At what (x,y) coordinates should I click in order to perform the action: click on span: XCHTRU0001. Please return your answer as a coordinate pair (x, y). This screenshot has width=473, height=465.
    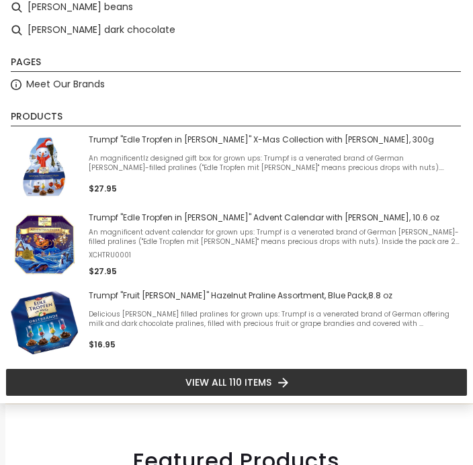
    Looking at the image, I should click on (276, 256).